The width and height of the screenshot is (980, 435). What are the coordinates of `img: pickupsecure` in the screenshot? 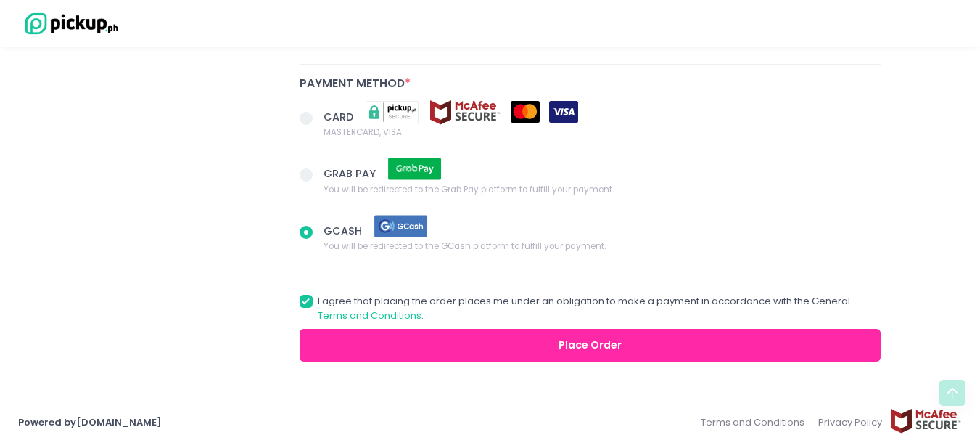 It's located at (392, 112).